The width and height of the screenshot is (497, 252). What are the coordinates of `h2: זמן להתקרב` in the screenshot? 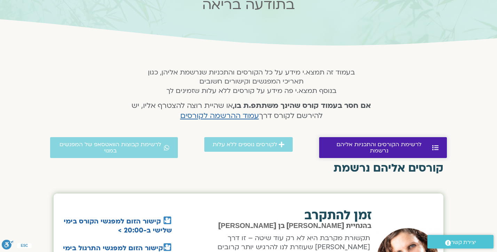 It's located at (284, 215).